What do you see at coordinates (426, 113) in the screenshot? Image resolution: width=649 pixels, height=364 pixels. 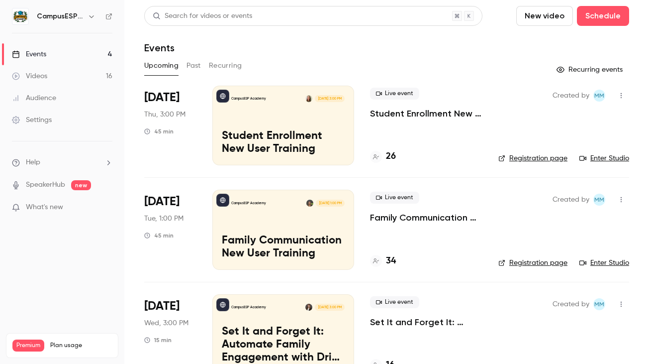 I see `a: Student Enrollment New User Training` at bounding box center [426, 113].